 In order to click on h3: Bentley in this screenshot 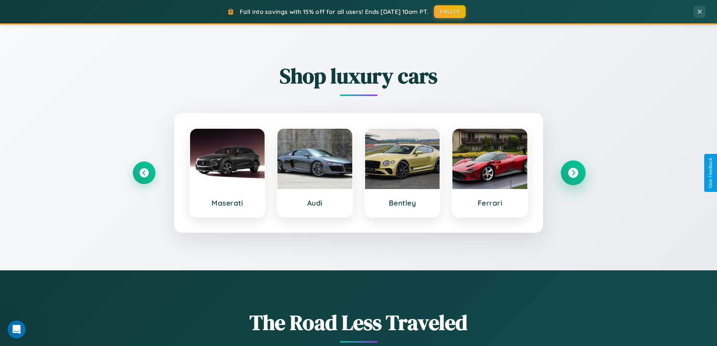, I will do `click(402, 203)`.